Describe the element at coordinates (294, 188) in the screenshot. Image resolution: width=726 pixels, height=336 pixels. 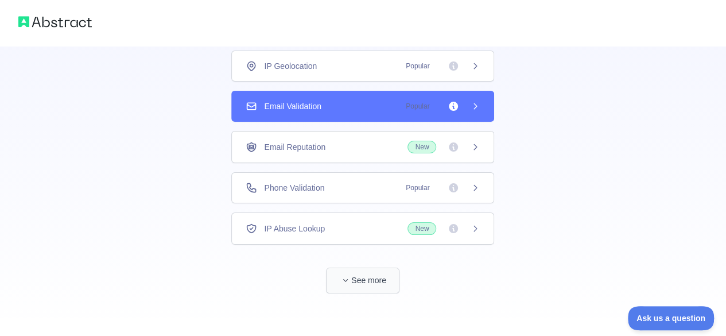
I see `span: Phone Validation` at that location.